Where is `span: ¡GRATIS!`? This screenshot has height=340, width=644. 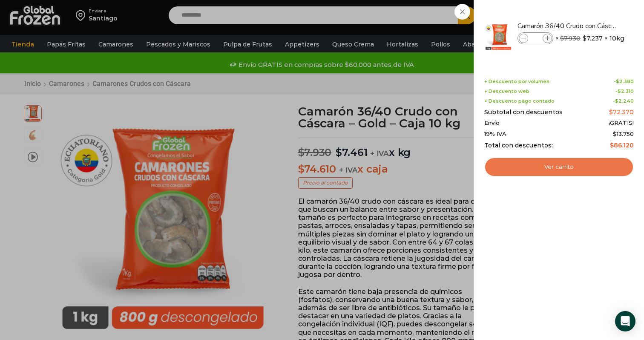 span: ¡GRATIS! is located at coordinates (621, 123).